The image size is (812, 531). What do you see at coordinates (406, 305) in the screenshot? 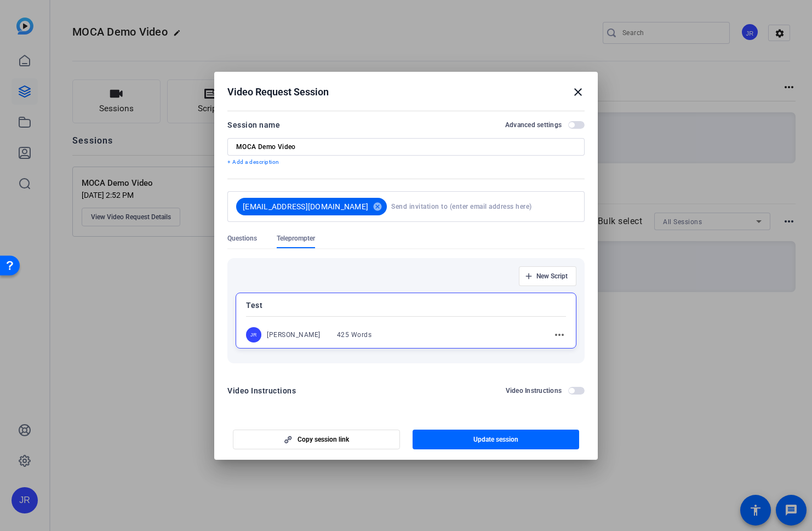
I see `p: Test` at bounding box center [406, 305].